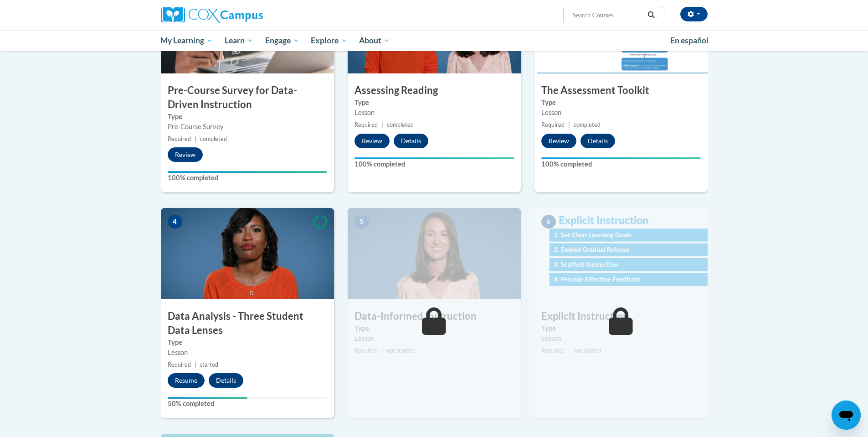 The width and height of the screenshot is (868, 437). Describe the element at coordinates (187, 41) in the screenshot. I see `a: My Learning` at that location.